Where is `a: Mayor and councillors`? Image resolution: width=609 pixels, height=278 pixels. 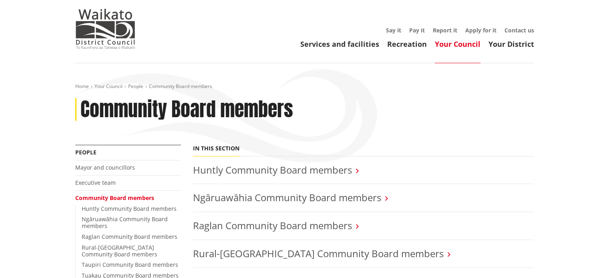 a: Mayor and councillors is located at coordinates (105, 167).